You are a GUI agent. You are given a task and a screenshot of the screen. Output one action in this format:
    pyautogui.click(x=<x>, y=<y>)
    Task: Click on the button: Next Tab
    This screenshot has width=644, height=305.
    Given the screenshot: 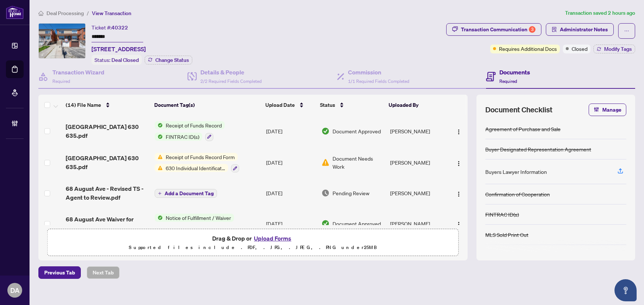 What is the action you would take?
    pyautogui.click(x=103, y=273)
    